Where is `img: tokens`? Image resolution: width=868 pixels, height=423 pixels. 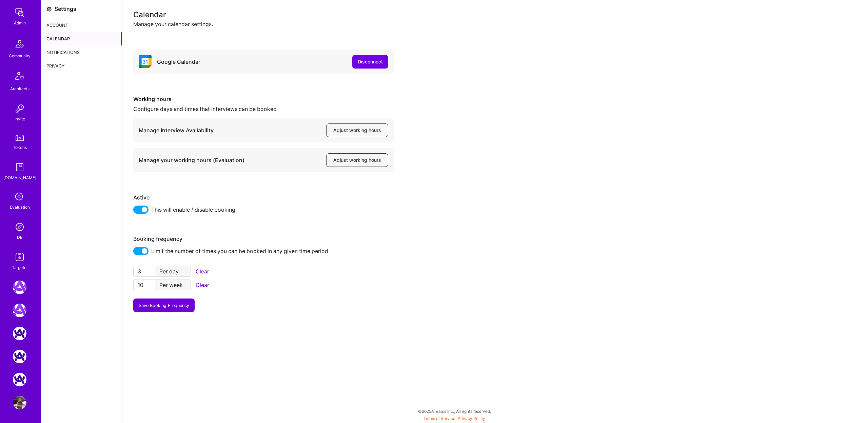
img: tokens is located at coordinates (19, 138).